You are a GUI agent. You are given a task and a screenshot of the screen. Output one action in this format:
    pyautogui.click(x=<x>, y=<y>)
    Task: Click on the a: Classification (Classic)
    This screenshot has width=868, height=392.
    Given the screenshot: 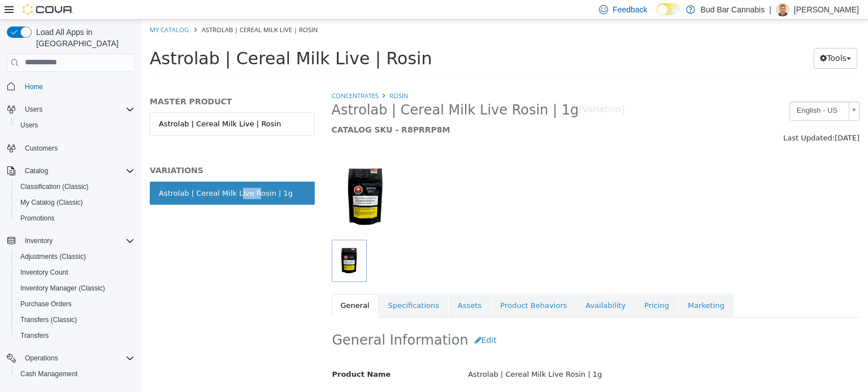 What is the action you would take?
    pyautogui.click(x=55, y=186)
    